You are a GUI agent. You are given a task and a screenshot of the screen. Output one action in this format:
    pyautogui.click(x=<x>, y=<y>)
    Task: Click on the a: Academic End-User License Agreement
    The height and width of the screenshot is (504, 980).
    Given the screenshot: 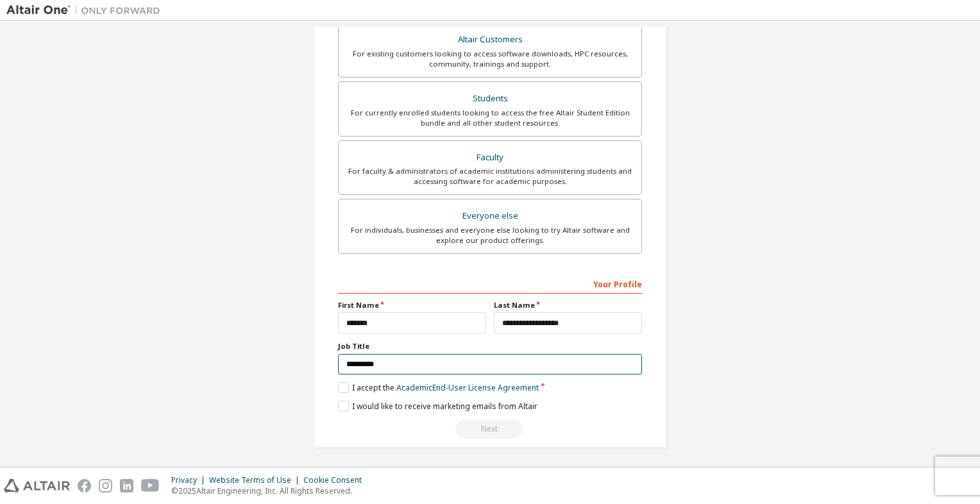 What is the action you would take?
    pyautogui.click(x=467, y=387)
    